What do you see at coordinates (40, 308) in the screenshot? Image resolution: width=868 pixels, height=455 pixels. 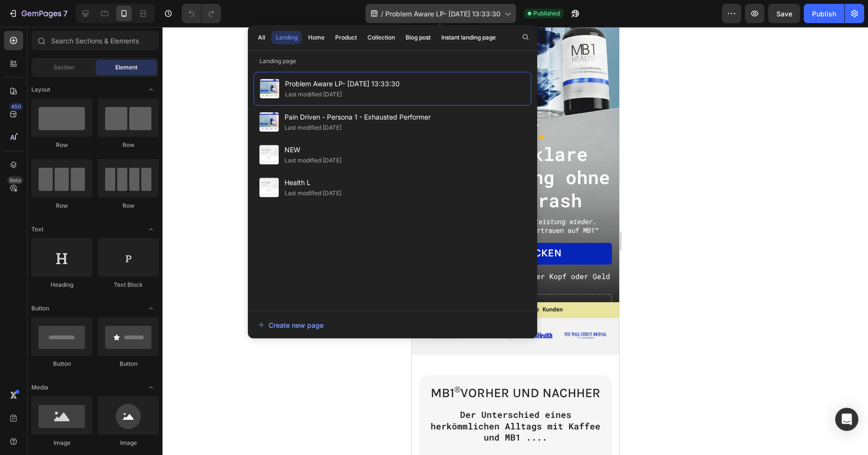 I see `span: Button` at bounding box center [40, 308].